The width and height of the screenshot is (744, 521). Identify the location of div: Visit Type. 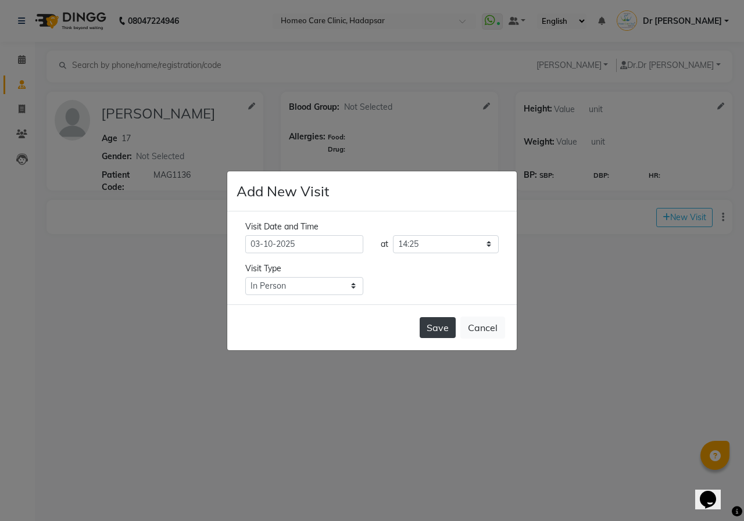
(372, 268).